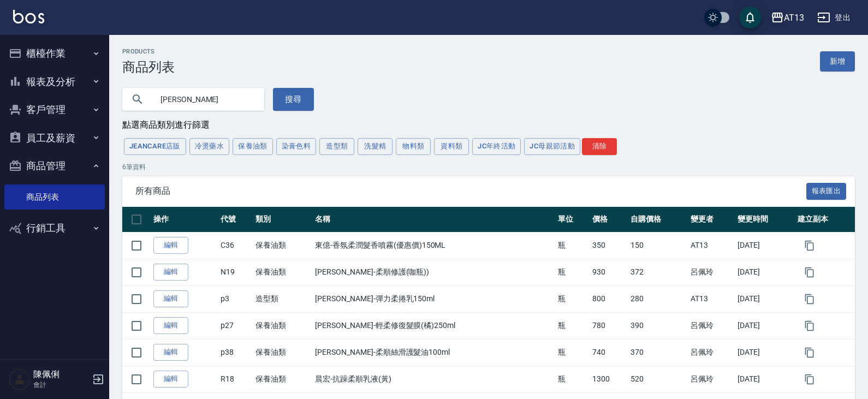  I want to click on button: 員工及薪資, so click(55, 138).